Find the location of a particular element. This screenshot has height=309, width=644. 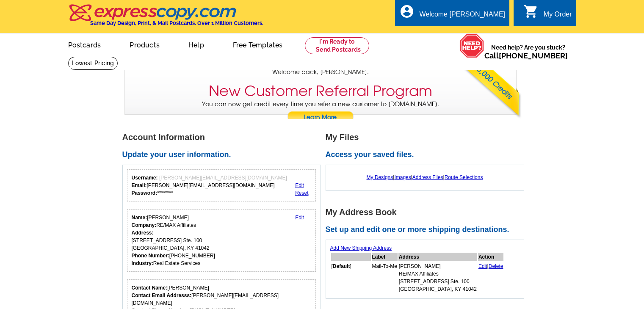

th: Action is located at coordinates (491, 257).